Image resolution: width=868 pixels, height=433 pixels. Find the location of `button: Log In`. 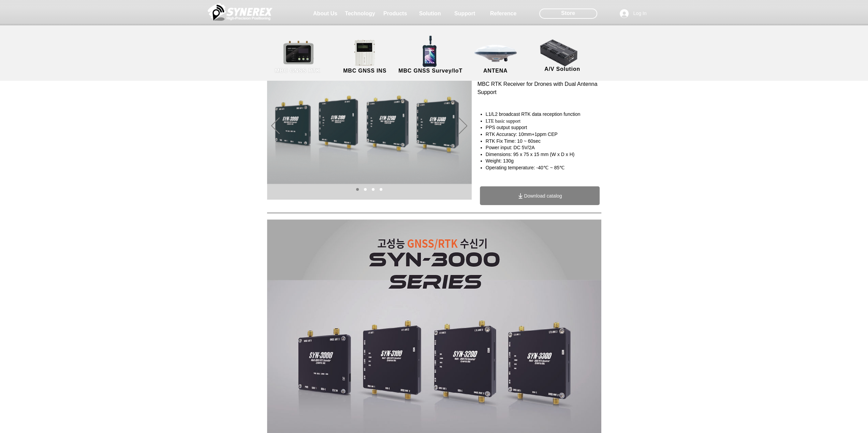

button: Log In is located at coordinates (633, 14).